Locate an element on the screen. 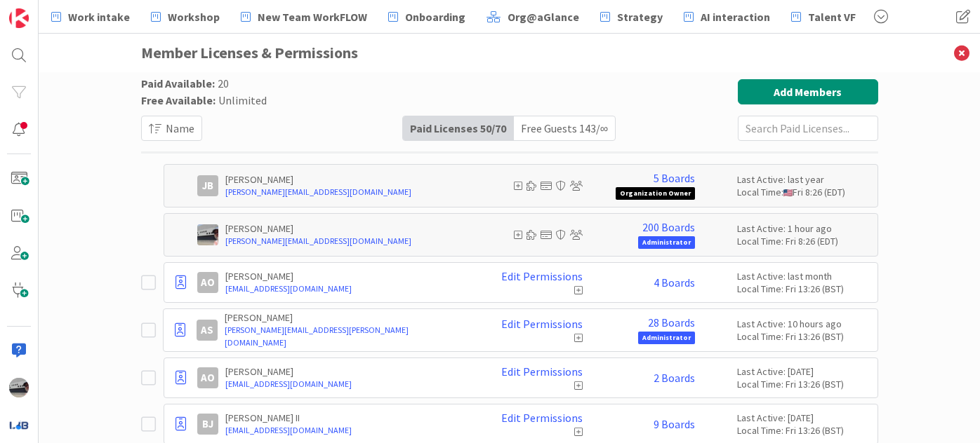 This screenshot has height=443, width=980. button: Add Members is located at coordinates (807, 92).